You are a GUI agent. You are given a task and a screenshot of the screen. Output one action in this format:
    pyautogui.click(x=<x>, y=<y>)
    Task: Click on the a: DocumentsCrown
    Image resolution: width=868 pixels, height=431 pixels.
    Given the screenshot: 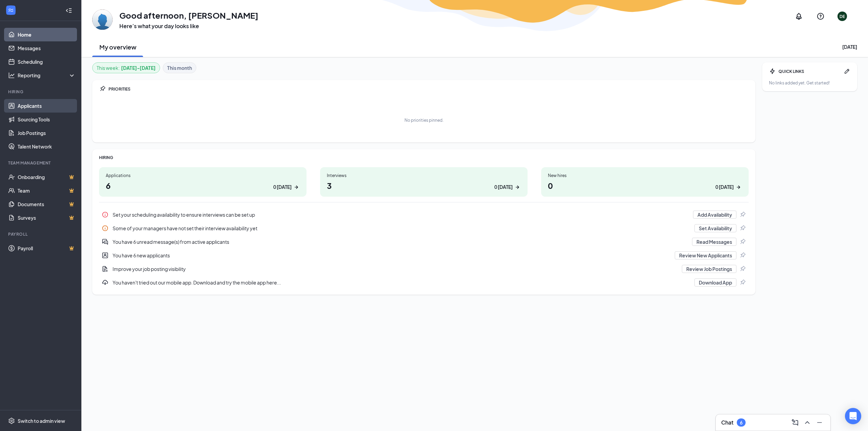 What is the action you would take?
    pyautogui.click(x=47, y=204)
    